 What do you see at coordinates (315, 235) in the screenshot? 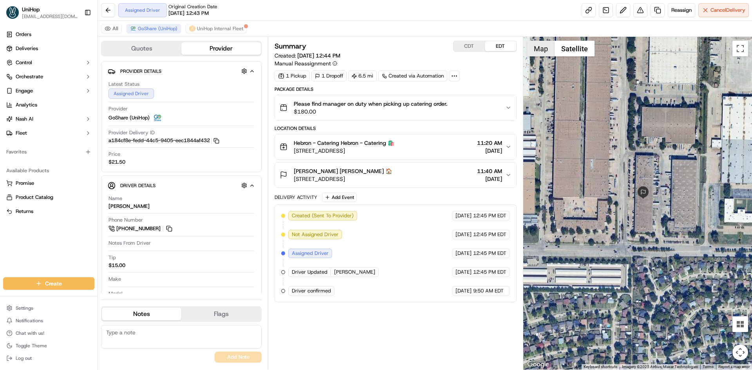
I see `span: Not Assigned Driver` at bounding box center [315, 235].